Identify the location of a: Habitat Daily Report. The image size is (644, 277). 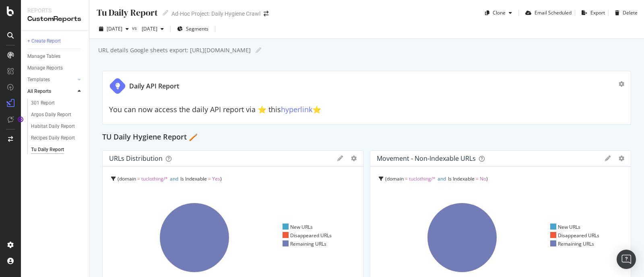
(57, 126).